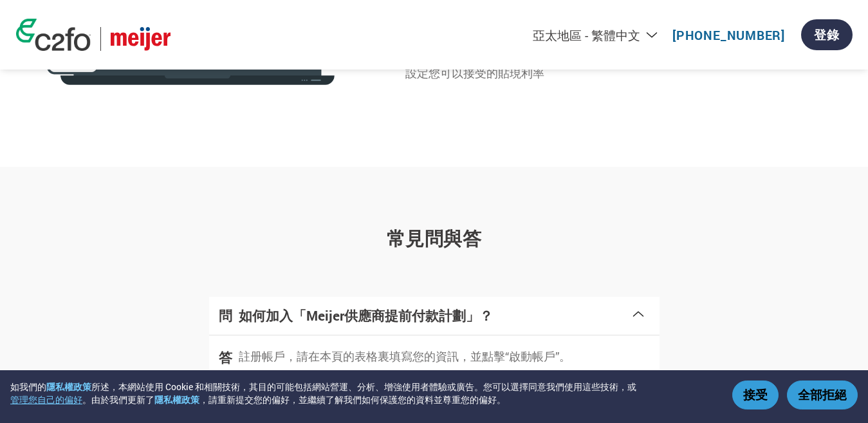  What do you see at coordinates (434, 239) in the screenshot?
I see `h3: 常見問與答` at bounding box center [434, 239].